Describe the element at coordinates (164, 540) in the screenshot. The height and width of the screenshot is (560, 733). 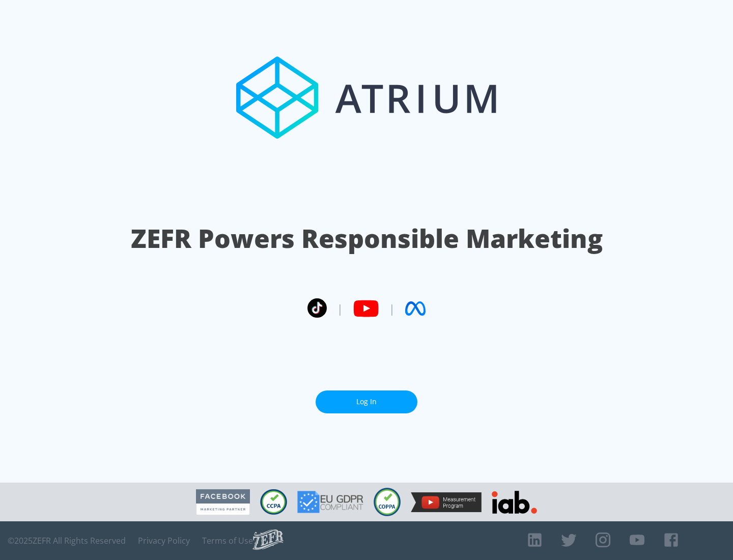
I see `a: Privacy Policy` at that location.